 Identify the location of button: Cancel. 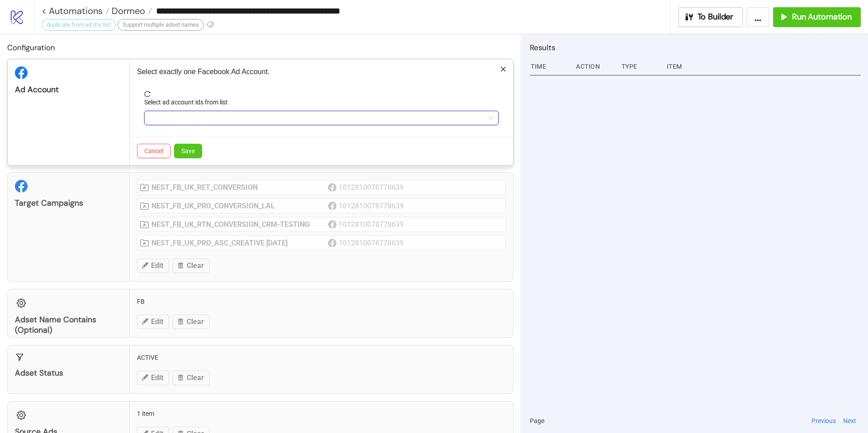
(154, 151).